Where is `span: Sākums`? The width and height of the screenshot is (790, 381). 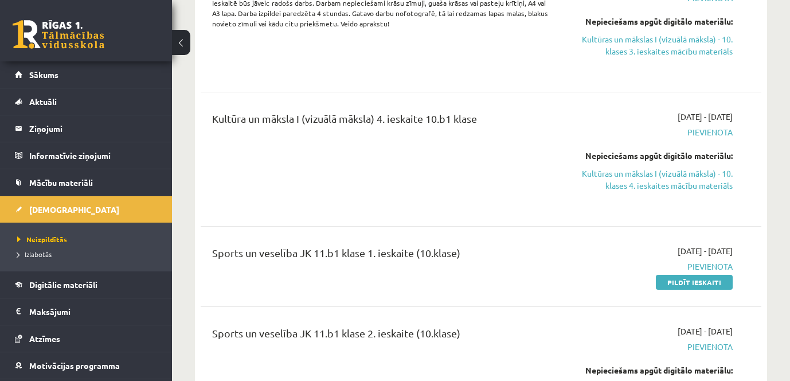
span: Sākums is located at coordinates (44, 75).